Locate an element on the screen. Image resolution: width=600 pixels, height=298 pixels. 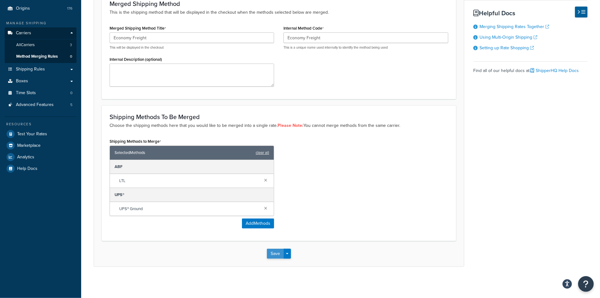
li: Marketplace is located at coordinates (41, 146).